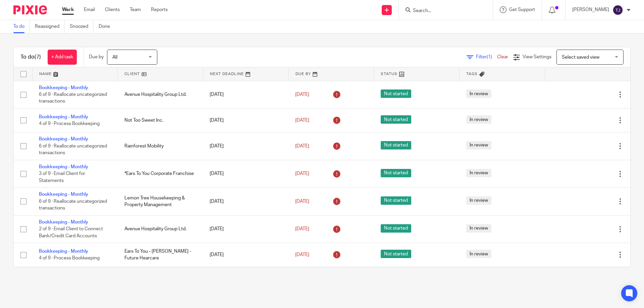 The image size is (644, 308). Describe the element at coordinates (472, 74) in the screenshot. I see `span: Tags` at that location.